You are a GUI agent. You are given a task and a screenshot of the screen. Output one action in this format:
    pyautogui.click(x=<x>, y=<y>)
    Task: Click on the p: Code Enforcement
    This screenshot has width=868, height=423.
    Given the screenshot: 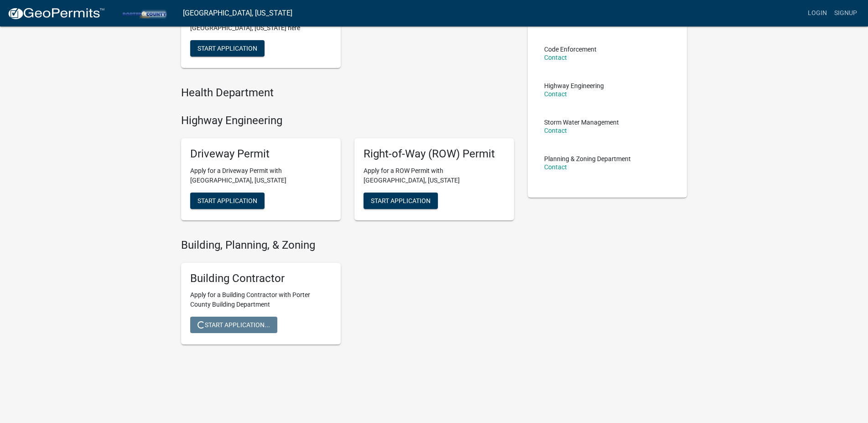 What is the action you would take?
    pyautogui.click(x=570, y=50)
    